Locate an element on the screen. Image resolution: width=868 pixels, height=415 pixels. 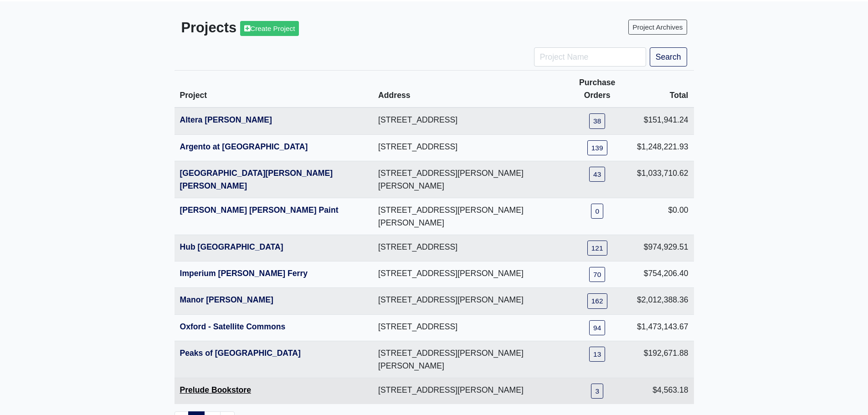
a: 13 is located at coordinates (597, 354).